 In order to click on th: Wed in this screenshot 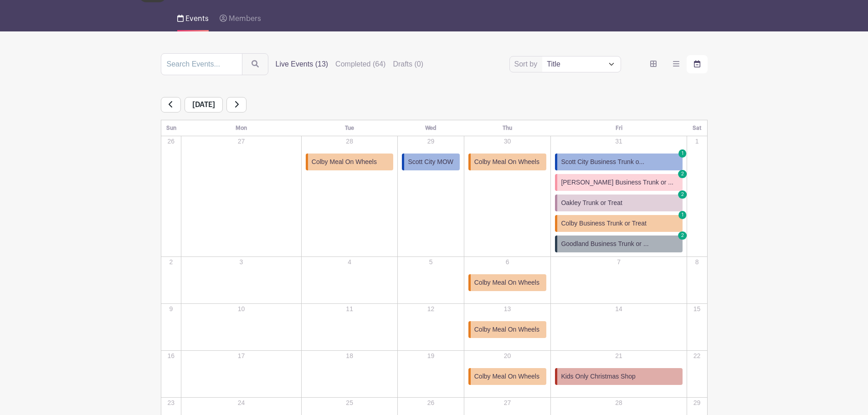, I will do `click(431, 128)`.